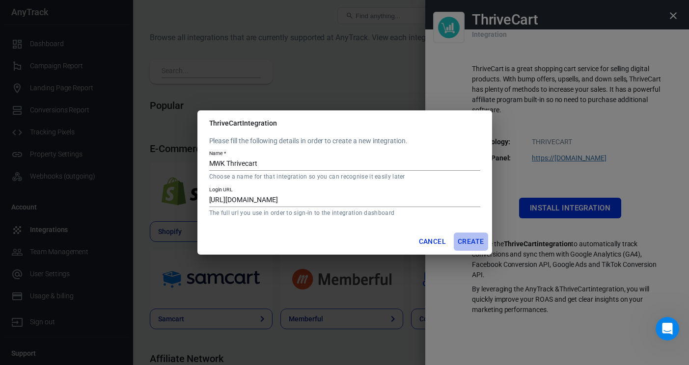 This screenshot has width=689, height=365. I want to click on h2: ThriveCart Integration, so click(345, 123).